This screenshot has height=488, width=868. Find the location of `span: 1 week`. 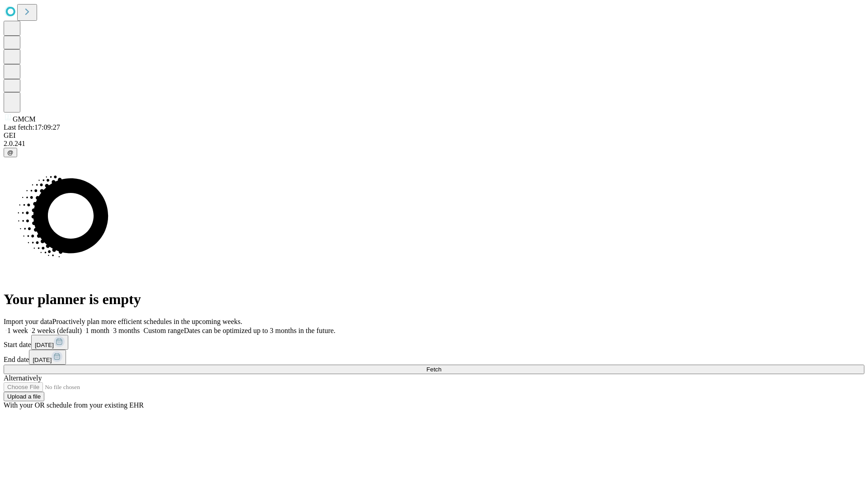

span: 1 week is located at coordinates (17, 330).